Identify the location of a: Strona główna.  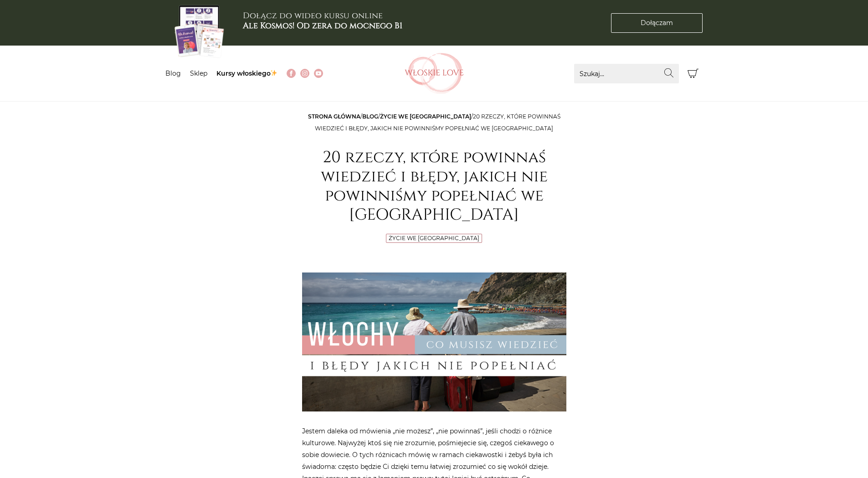
(334, 116).